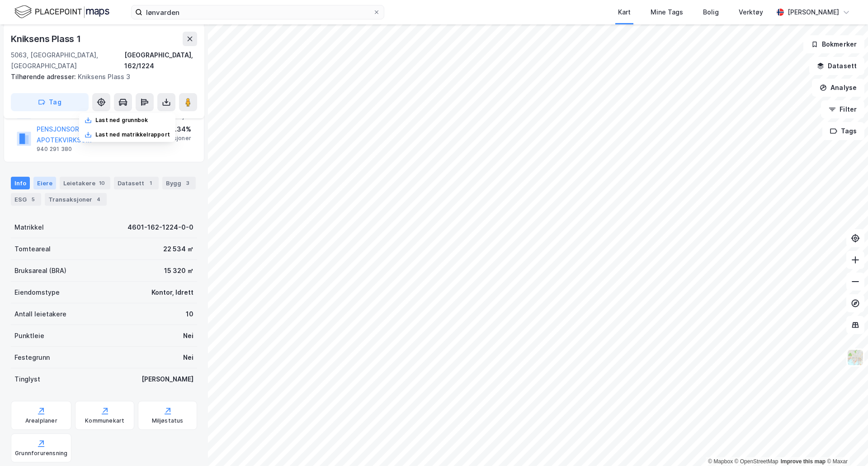  I want to click on div: Bygg, so click(179, 183).